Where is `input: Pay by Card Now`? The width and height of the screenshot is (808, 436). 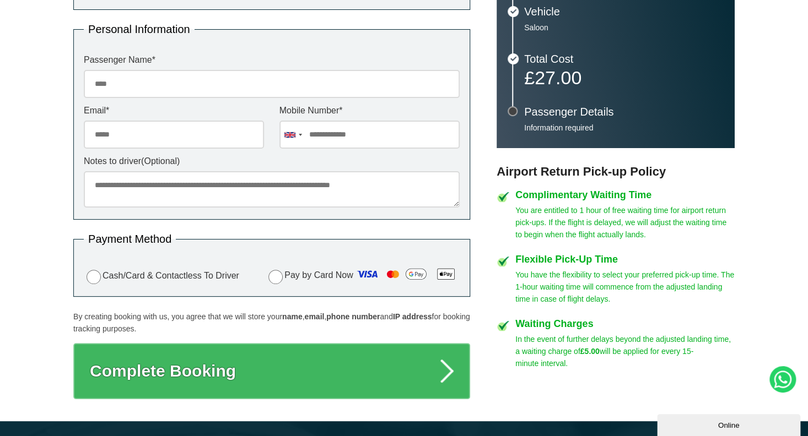
input: Pay by Card Now is located at coordinates (275, 277).